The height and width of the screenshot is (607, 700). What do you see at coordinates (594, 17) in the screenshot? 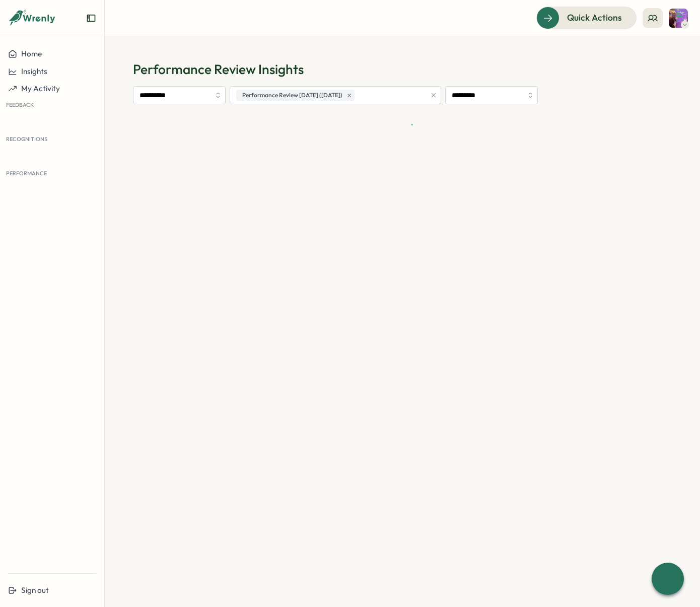
I see `span: Quick Actions` at bounding box center [594, 17].